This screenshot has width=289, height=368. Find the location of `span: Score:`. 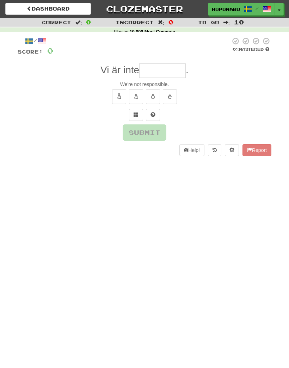

span: Score: is located at coordinates (30, 51).